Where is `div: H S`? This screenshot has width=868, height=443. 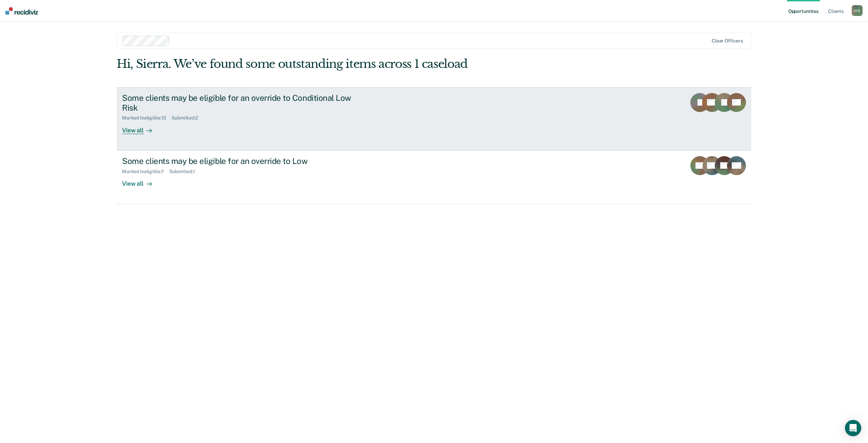 div: H S is located at coordinates (857, 10).